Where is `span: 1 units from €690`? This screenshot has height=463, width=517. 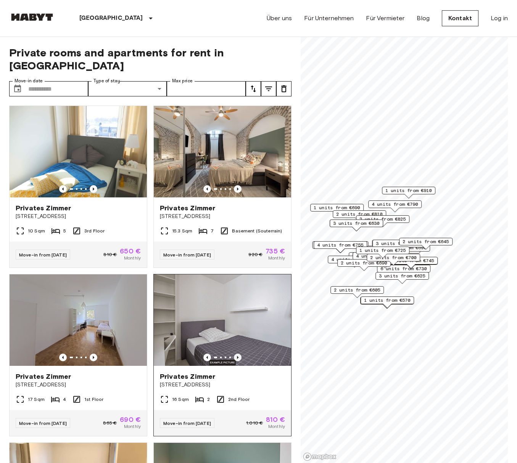
span: 1 units from €690 is located at coordinates (337, 208).